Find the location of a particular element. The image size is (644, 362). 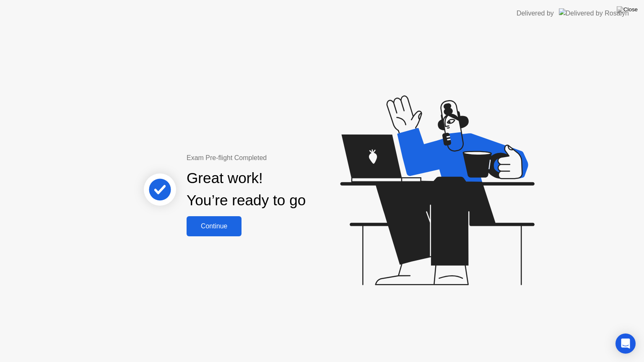

div: Exam Pre-flight Completed is located at coordinates (273, 158).